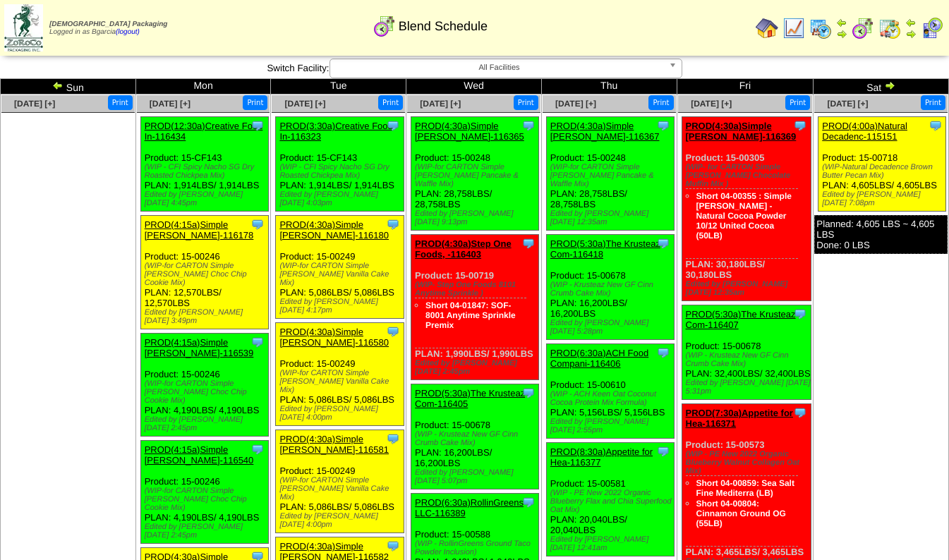 Image resolution: width=949 pixels, height=560 pixels. I want to click on div: Product: 15-00248 PLAN: 28,758LBS / 28,758LBS, so click(475, 173).